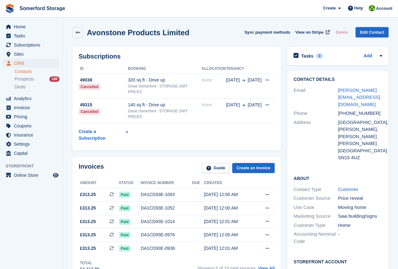  What do you see at coordinates (315, 140) in the screenshot?
I see `div: Address` at bounding box center [315, 140].